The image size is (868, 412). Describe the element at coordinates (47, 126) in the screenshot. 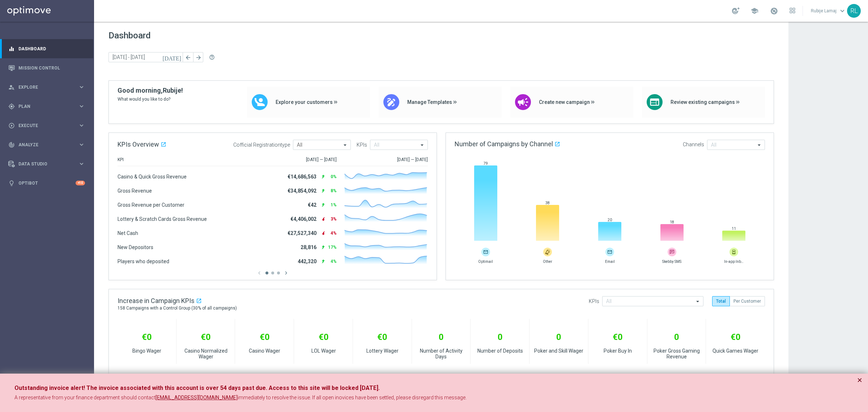

I see `div: play_circle_outline Execute keyboard_arrow_right` at that location.